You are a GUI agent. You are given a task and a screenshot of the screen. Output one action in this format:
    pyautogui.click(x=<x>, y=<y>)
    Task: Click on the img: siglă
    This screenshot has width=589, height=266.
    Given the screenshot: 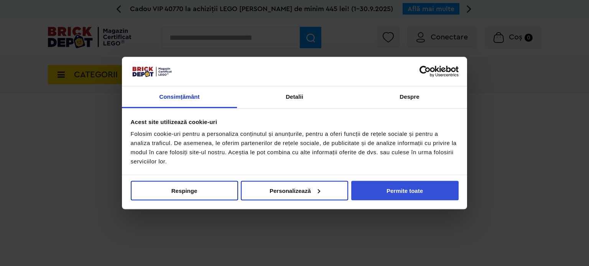 What is the action you would take?
    pyautogui.click(x=152, y=72)
    